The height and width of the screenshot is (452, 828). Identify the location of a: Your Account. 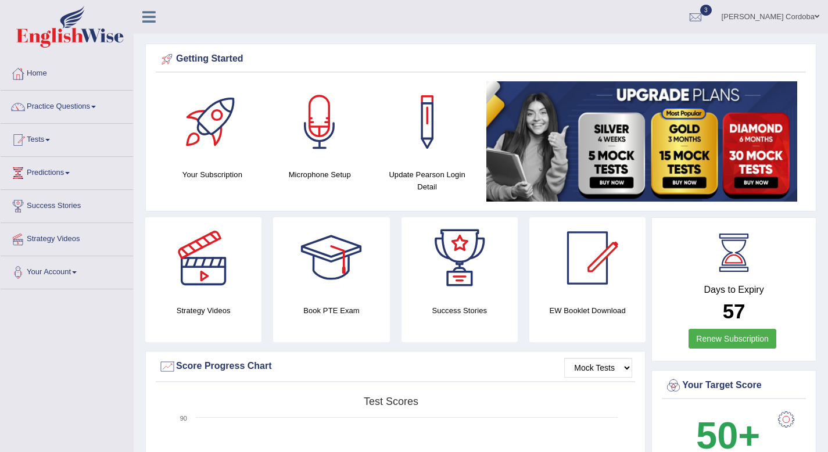
(67, 271).